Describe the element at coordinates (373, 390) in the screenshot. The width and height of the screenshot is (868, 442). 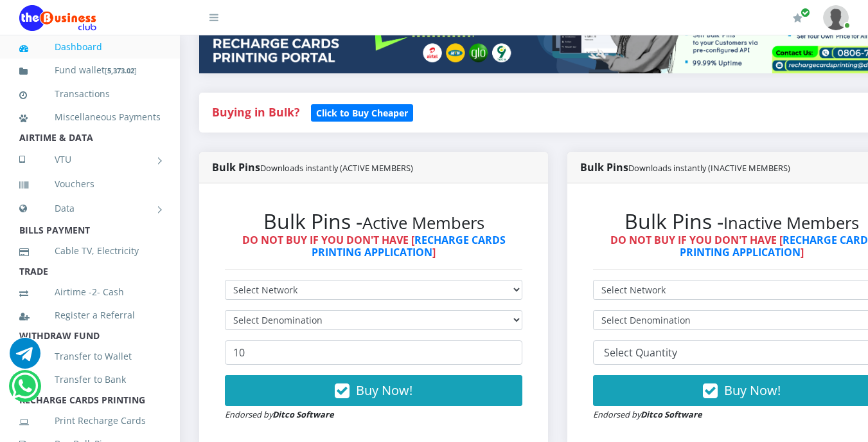
I see `button: Buy Now!` at that location.